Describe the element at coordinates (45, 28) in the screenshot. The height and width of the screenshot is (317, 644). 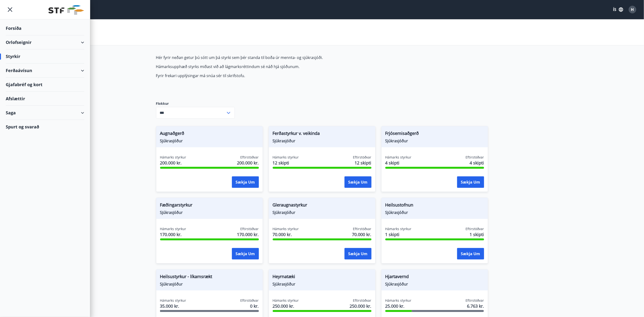
I see `div: Forsíða` at that location.